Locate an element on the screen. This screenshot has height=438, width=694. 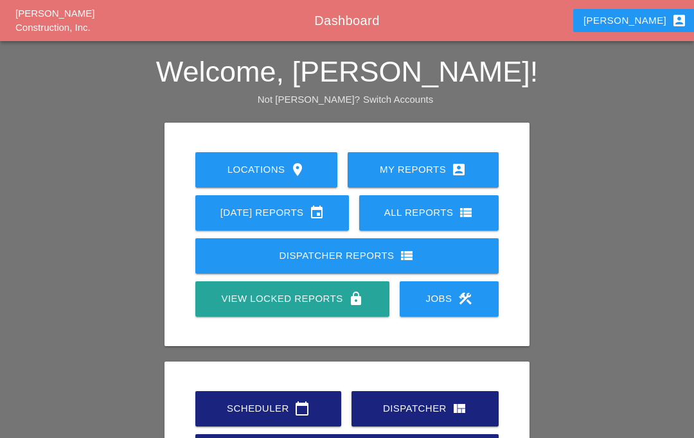
div: Jobs is located at coordinates (449, 299).